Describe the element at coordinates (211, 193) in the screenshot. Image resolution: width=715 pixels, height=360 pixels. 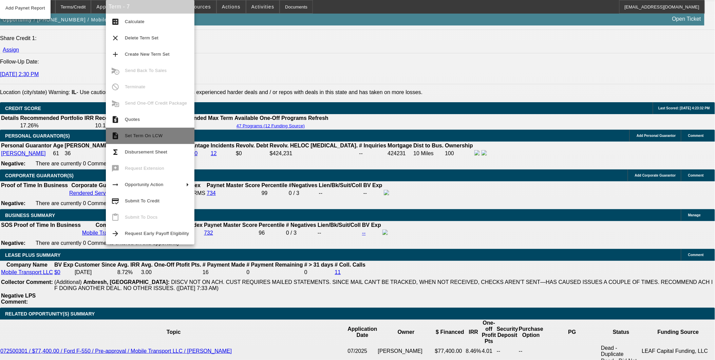
I see `a: 734` at that location.